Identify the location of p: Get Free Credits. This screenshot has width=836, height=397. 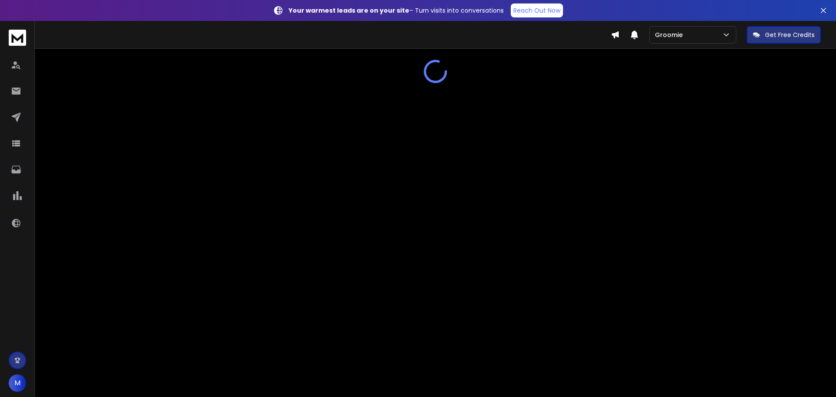
(790, 35).